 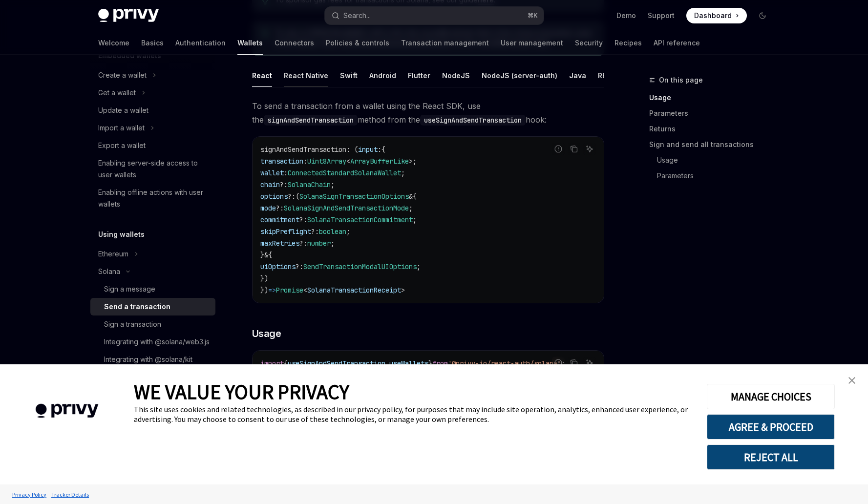 What do you see at coordinates (714, 129) in the screenshot?
I see `a: Returns` at bounding box center [714, 129].